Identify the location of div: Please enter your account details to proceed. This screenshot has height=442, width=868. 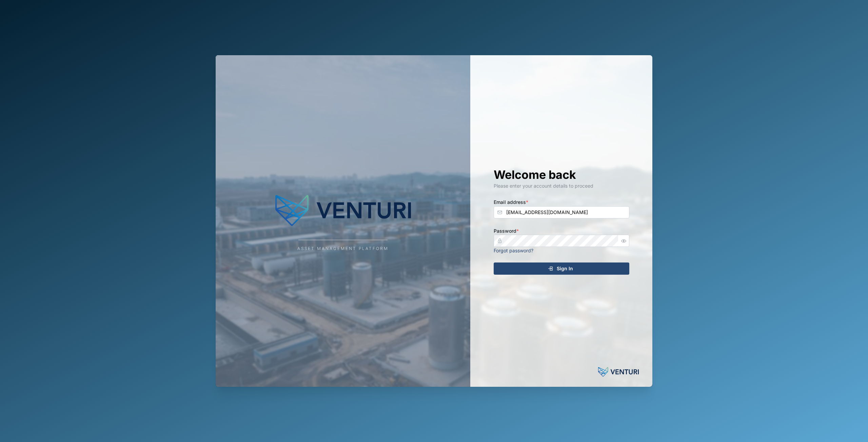
(561, 186).